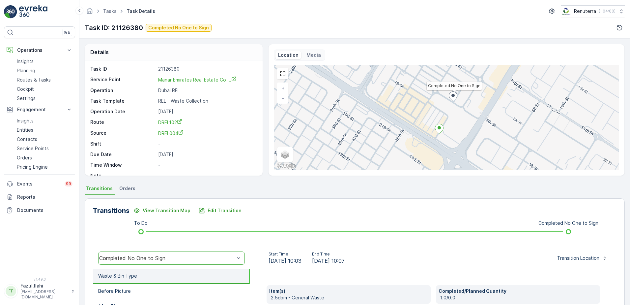 Image resolution: width=630 pixels, height=305 pixels. Describe the element at coordinates (197, 79) in the screenshot. I see `span: Manar Emirates Real Estate Co ...` at that location.